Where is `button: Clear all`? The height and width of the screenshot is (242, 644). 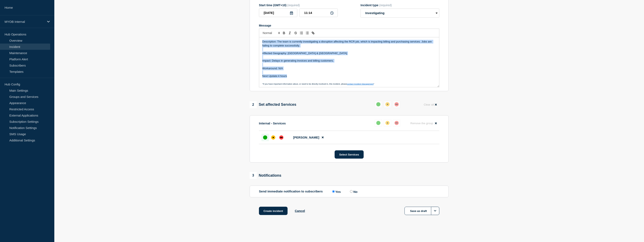 button: Clear all is located at coordinates (430, 105).